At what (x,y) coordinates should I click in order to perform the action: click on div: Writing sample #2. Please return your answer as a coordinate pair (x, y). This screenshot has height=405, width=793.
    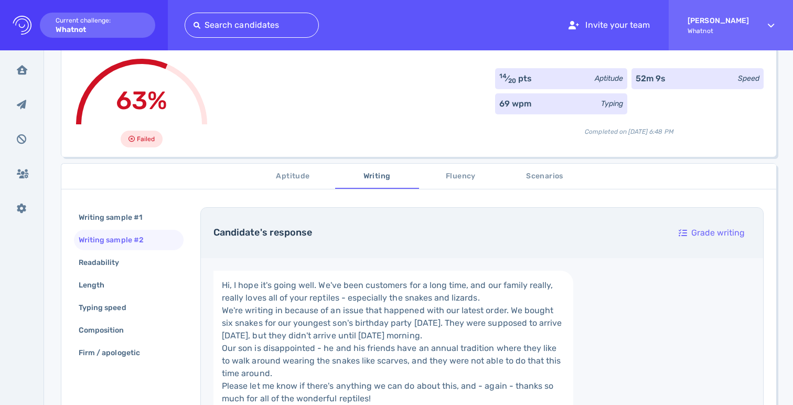
    Looking at the image, I should click on (116, 240).